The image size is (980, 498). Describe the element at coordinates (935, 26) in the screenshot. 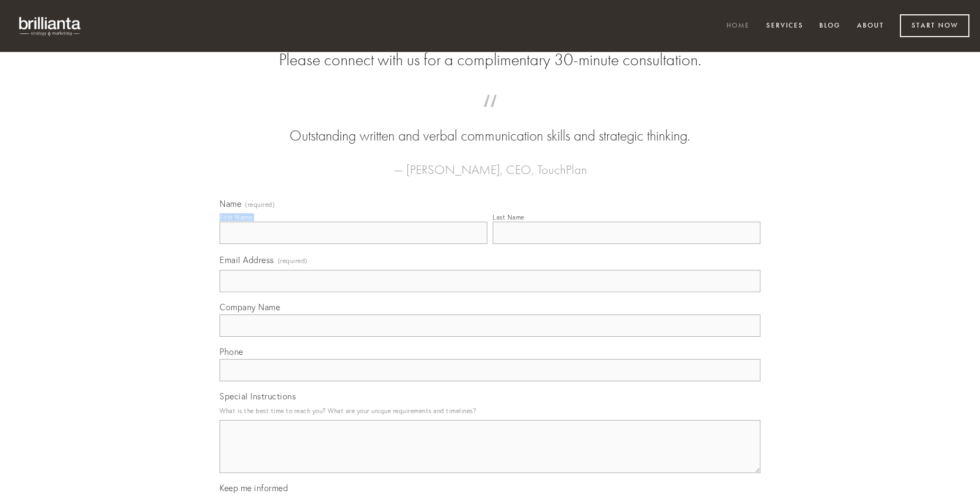

I see `a: Start Now` at that location.